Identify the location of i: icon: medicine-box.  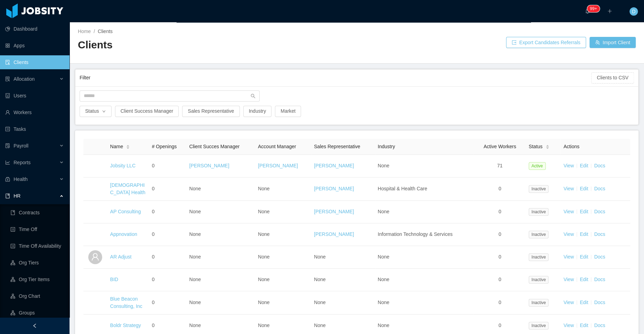
(8, 179).